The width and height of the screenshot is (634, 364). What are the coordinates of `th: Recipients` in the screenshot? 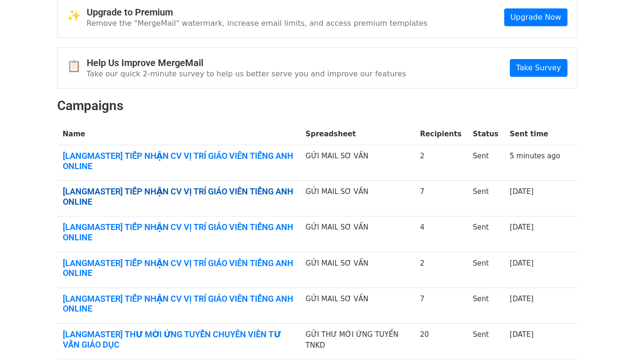 It's located at (441, 133).